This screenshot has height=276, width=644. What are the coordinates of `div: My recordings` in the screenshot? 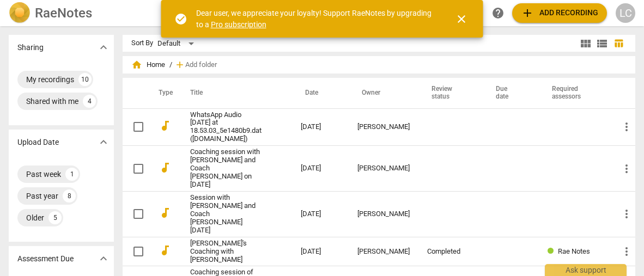 It's located at (50, 80).